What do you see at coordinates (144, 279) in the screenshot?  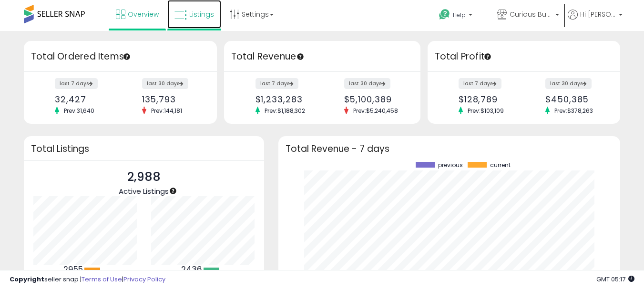 I see `a: Privacy Policy` at bounding box center [144, 279].